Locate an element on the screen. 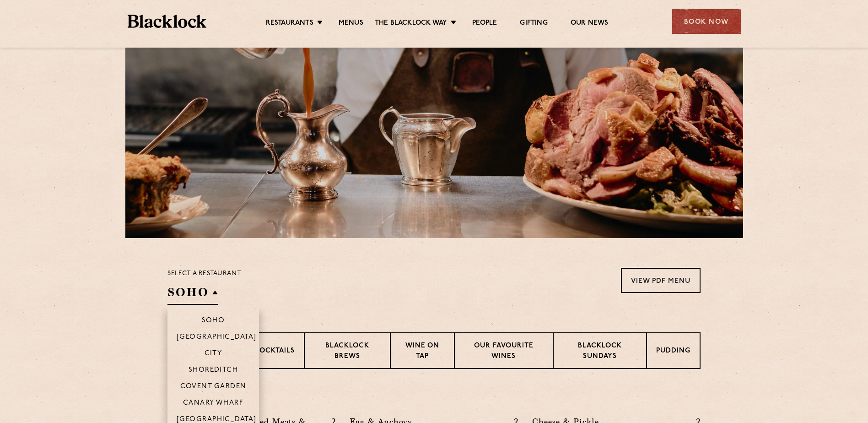 Image resolution: width=868 pixels, height=423 pixels. p: Blacklock Brews is located at coordinates (347, 352).